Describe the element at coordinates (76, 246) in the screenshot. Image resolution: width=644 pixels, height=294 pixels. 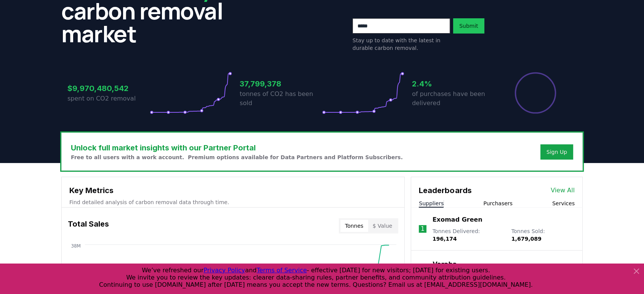
I see `tspan: 38M` at that location.